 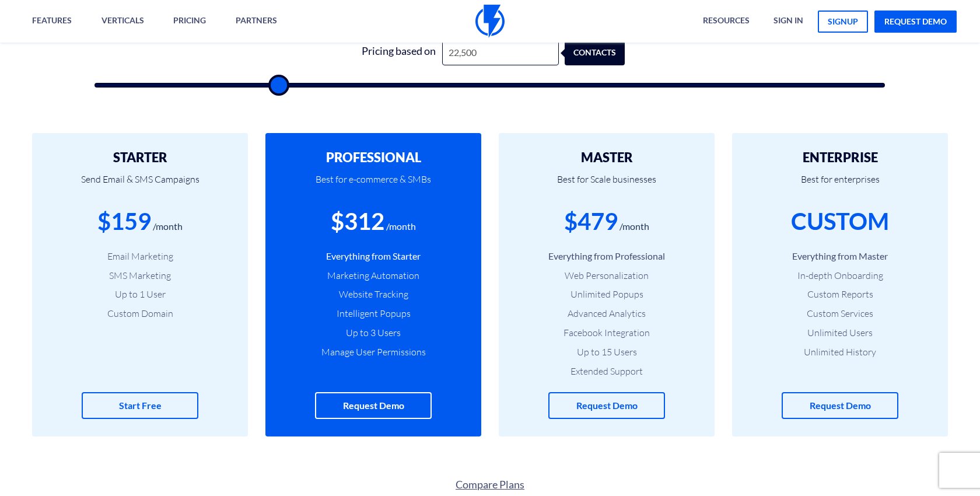 What do you see at coordinates (843, 22) in the screenshot?
I see `a: signup` at bounding box center [843, 22].